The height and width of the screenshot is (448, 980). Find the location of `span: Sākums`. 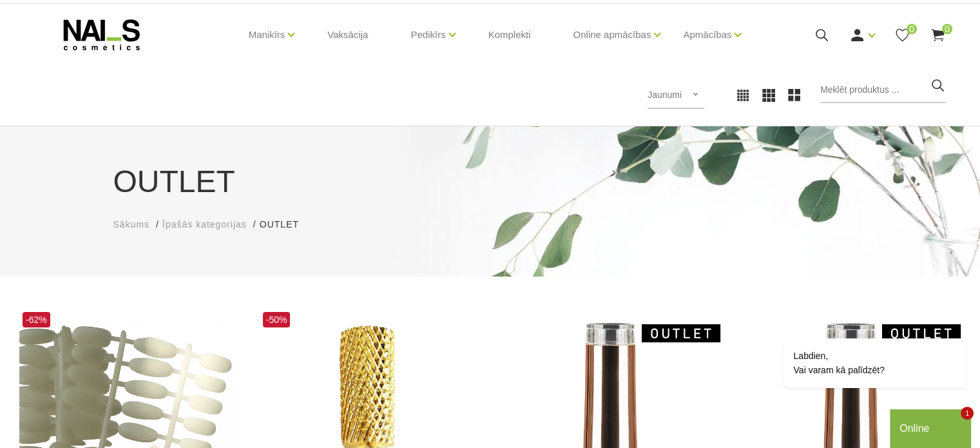

span: Sākums is located at coordinates (132, 224).